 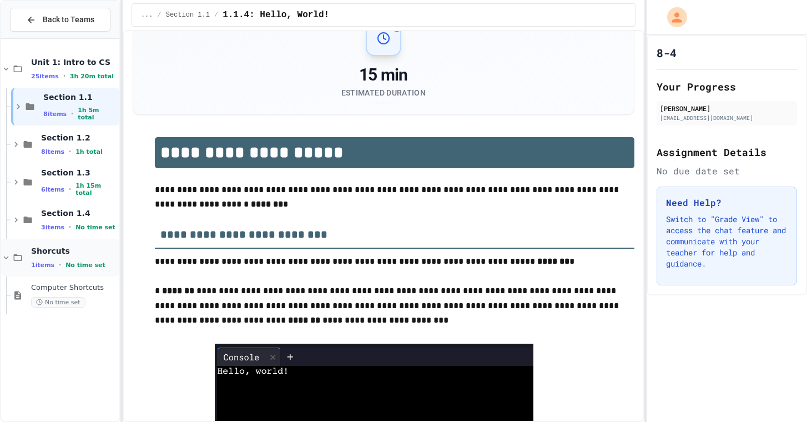 I want to click on h3: Need Help?, so click(x=727, y=203).